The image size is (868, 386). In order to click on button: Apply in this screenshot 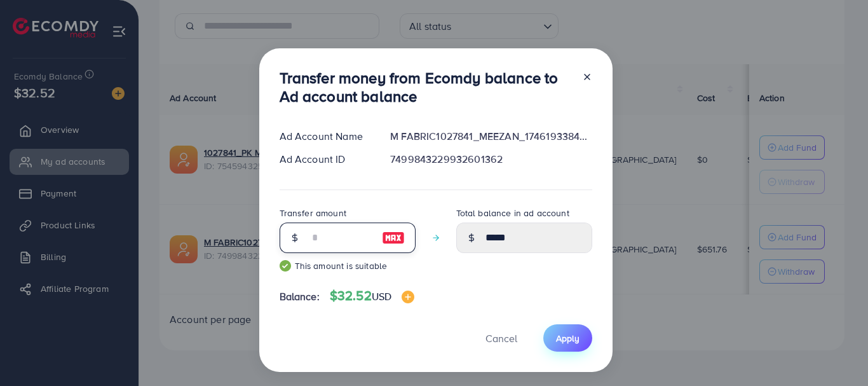, I will do `click(568, 337)`.